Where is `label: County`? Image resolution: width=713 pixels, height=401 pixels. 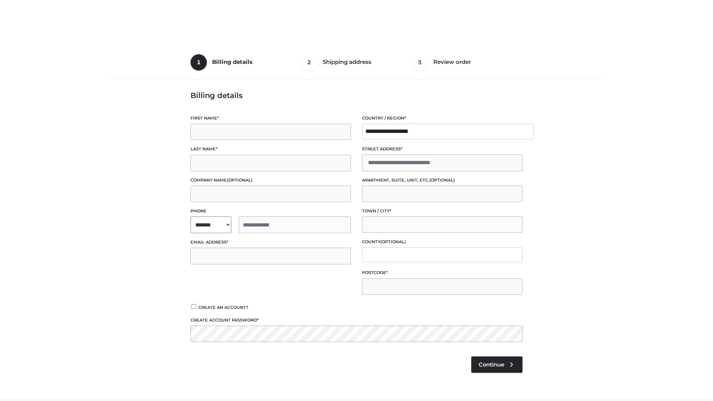 label: County is located at coordinates (442, 242).